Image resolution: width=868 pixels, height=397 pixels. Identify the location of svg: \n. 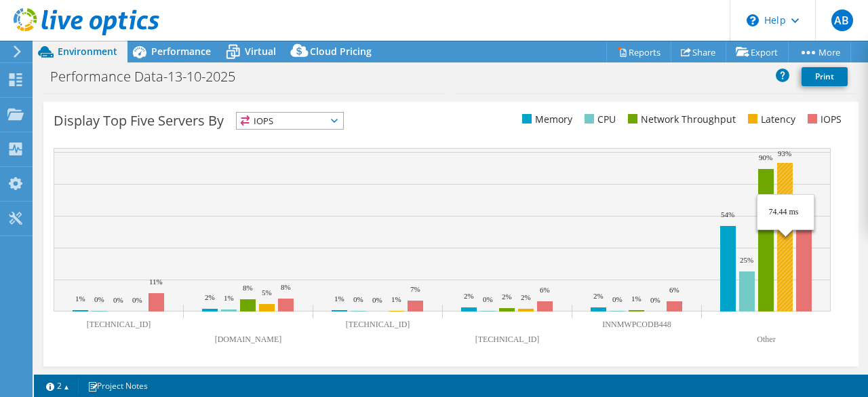
(753, 20).